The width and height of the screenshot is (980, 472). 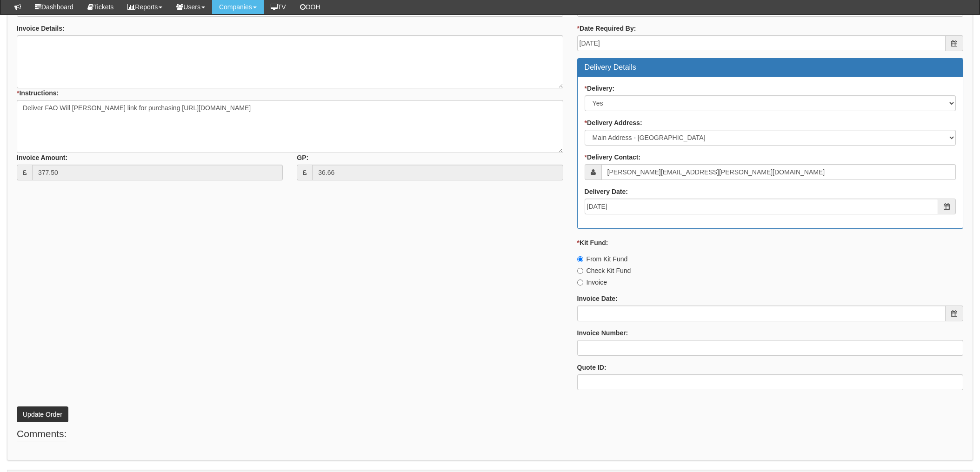 I want to click on label: Date Required By:, so click(x=606, y=28).